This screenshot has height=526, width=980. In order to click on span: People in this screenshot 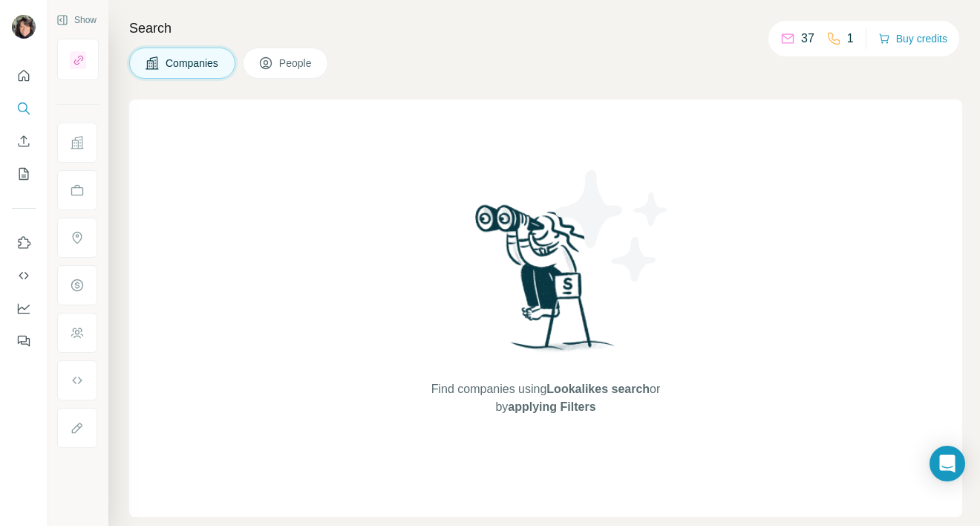, I will do `click(296, 63)`.